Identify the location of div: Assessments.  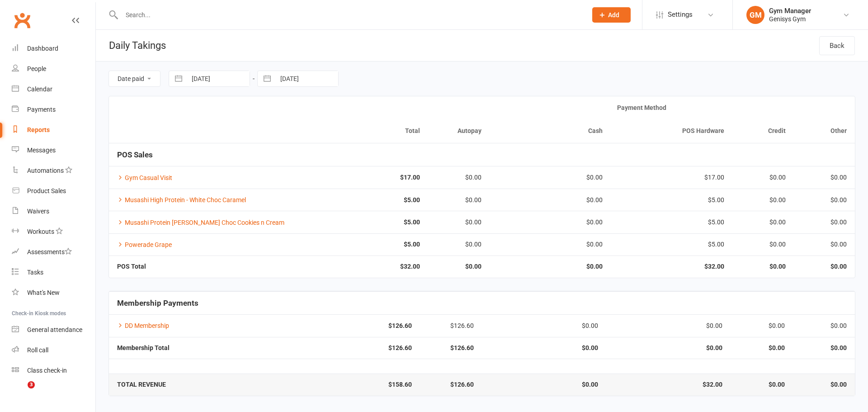
(49, 252).